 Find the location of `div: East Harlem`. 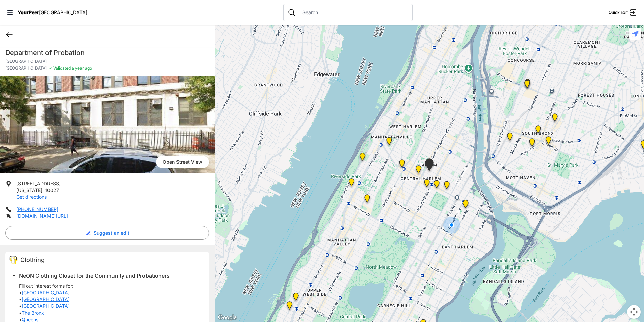

div: East Harlem is located at coordinates (447, 186).